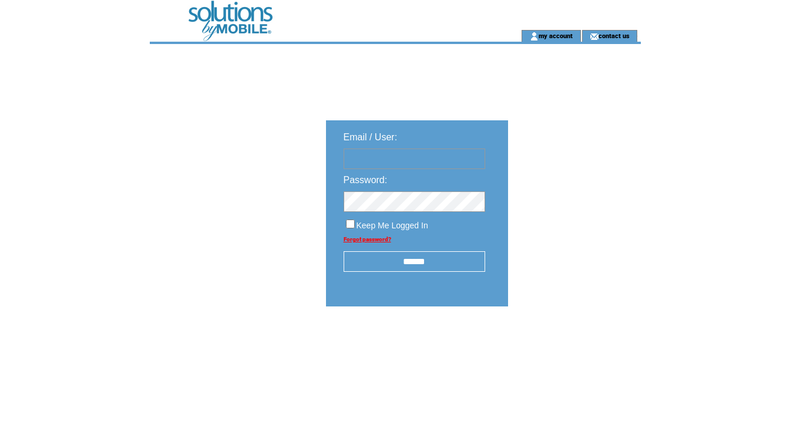 The width and height of the screenshot is (790, 435). Describe the element at coordinates (571, 343) in the screenshot. I see `img: transparent.png;jsessionid=15C2A29804D581AF8FAA98D6004373B8` at that location.